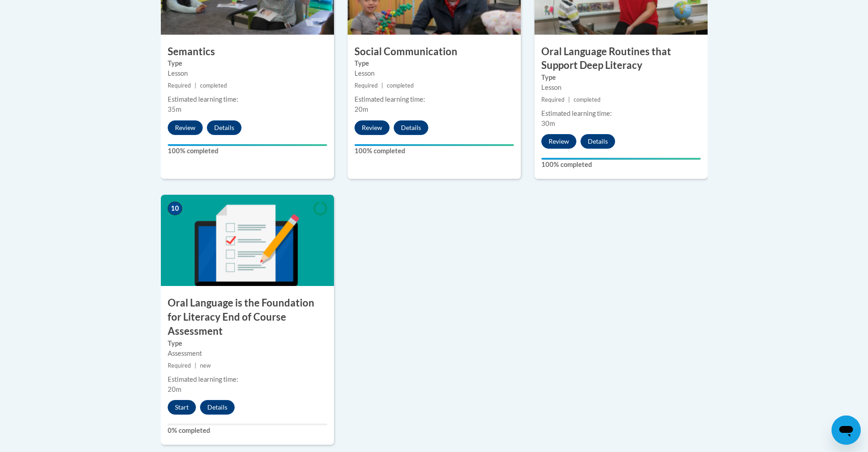 Image resolution: width=868 pixels, height=452 pixels. I want to click on span: 10, so click(175, 208).